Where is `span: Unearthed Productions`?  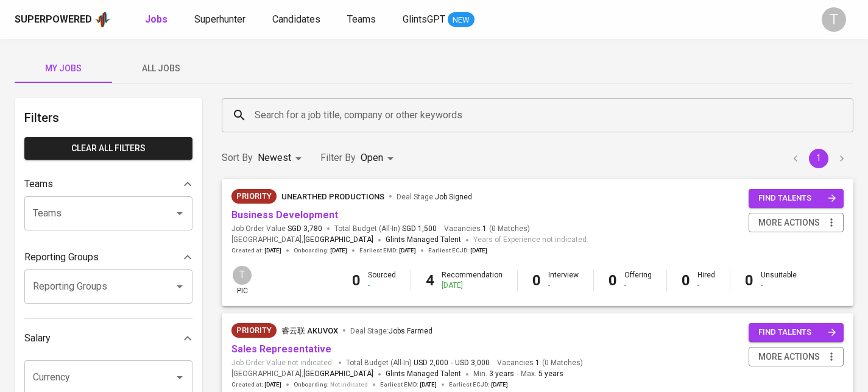 span: Unearthed Productions is located at coordinates (333, 196).